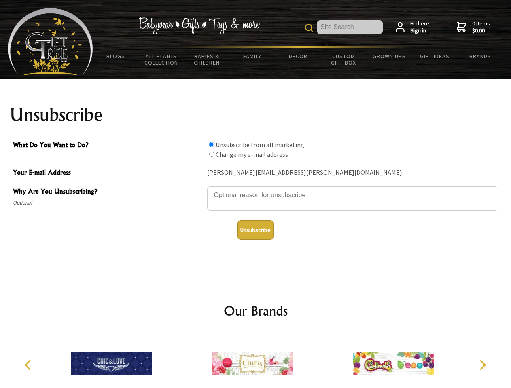 This screenshot has height=388, width=511. What do you see at coordinates (108, 203) in the screenshot?
I see `span: Optional` at bounding box center [108, 203].